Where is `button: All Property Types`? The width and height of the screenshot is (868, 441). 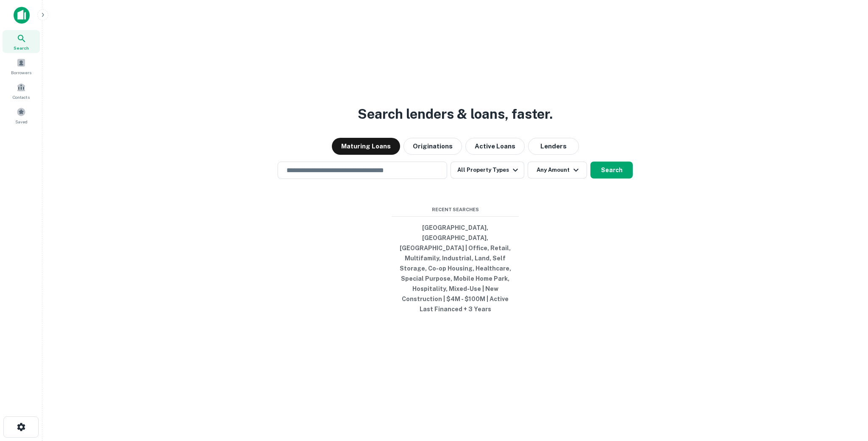 button: All Property Types is located at coordinates (487, 170).